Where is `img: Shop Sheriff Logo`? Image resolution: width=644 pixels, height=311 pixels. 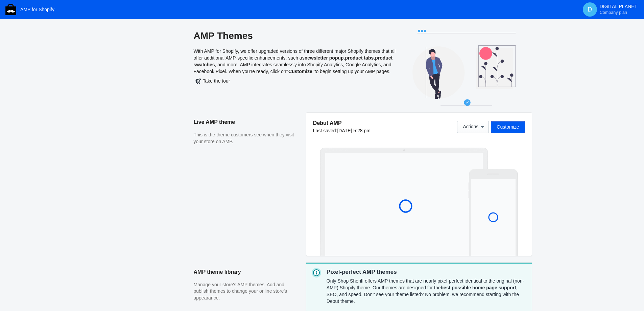 img: Shop Sheriff Logo is located at coordinates (11, 10).